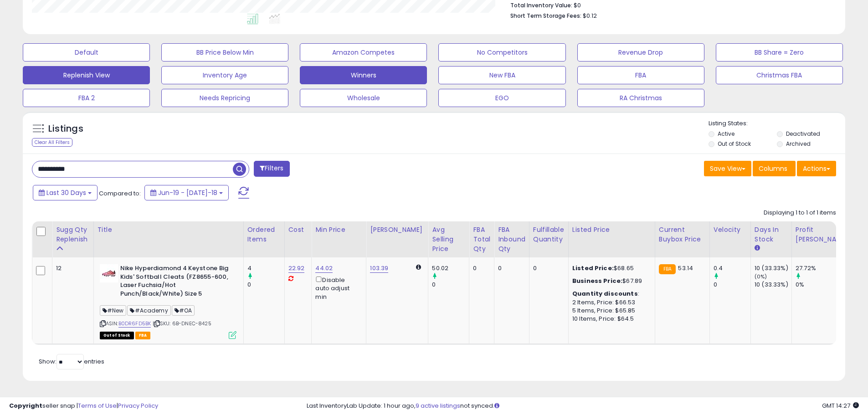 This screenshot has height=415, width=868. I want to click on span: Columns, so click(773, 168).